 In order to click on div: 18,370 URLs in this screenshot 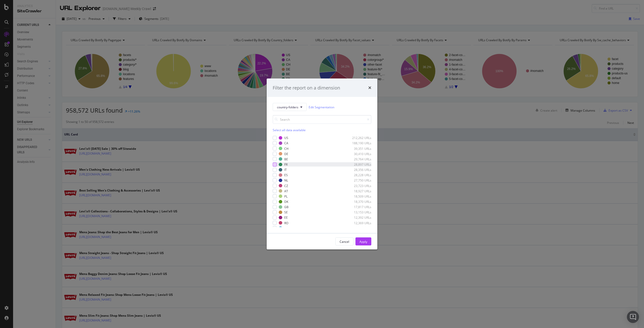, I will do `click(359, 201)`.